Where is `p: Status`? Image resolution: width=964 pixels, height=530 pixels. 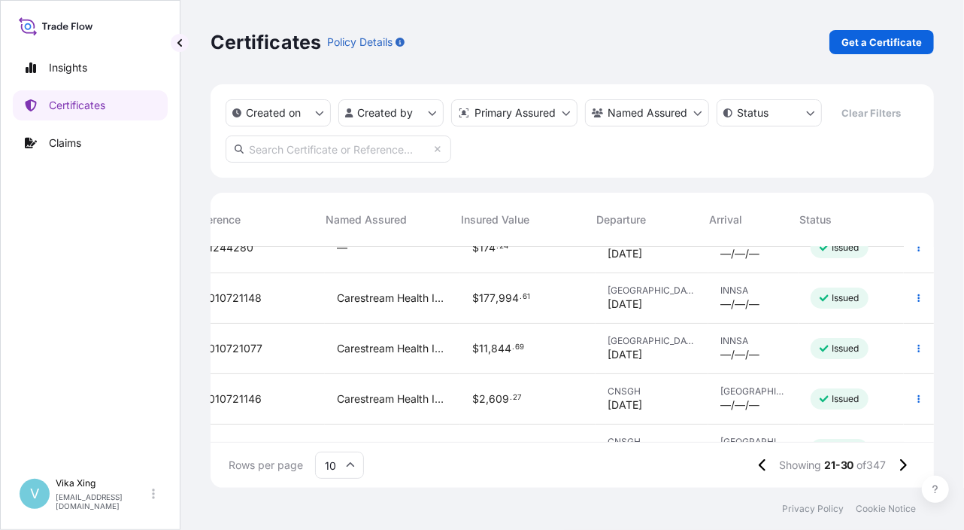 p: Status is located at coordinates (753, 113).